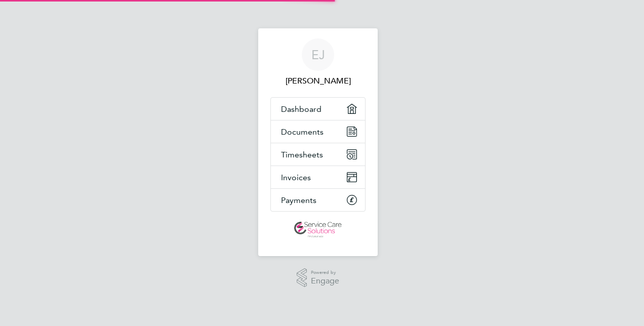 The width and height of the screenshot is (644, 326). I want to click on a: Dashboard, so click(318, 108).